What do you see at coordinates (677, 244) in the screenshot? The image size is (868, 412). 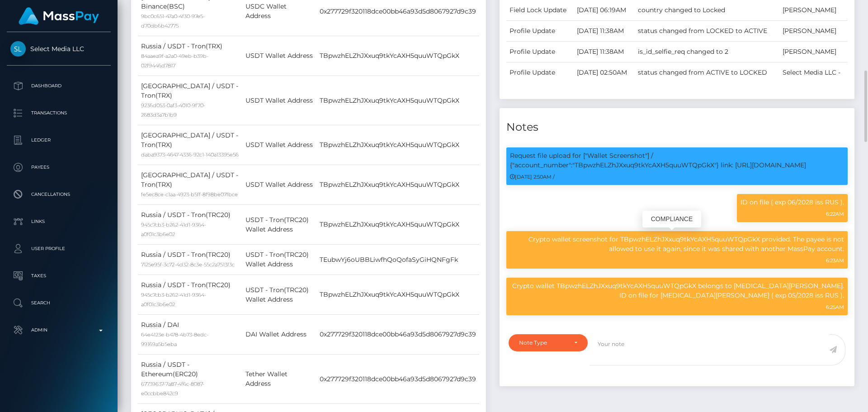 I see `p: Crypto wallet screenshot for TBpwzhELZhJXxuq9tkYcAXH5quuWTQpGkX provided. The payee is not allowe...` at bounding box center [677, 244].